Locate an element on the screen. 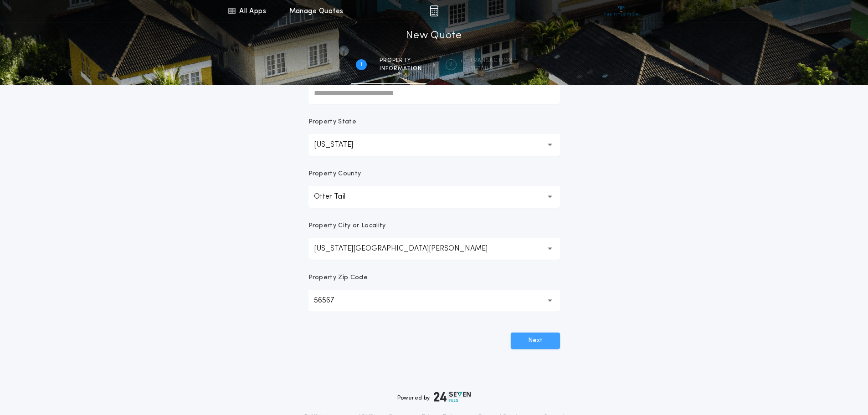 The width and height of the screenshot is (868, 415). button: Otter Tail is located at coordinates (434, 197).